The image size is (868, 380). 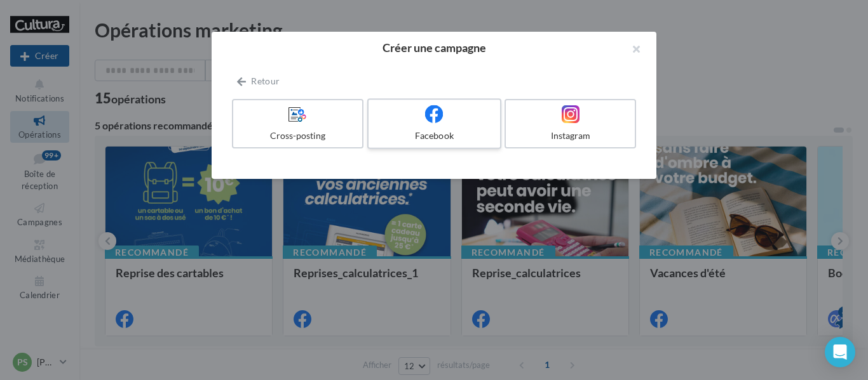 I want to click on h2: Créer une campagne, so click(x=434, y=47).